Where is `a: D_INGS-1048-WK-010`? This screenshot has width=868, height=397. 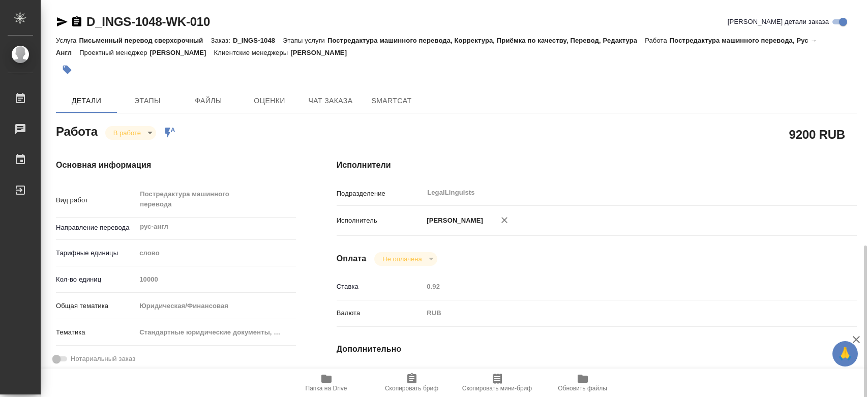 a: D_INGS-1048-WK-010 is located at coordinates (148, 21).